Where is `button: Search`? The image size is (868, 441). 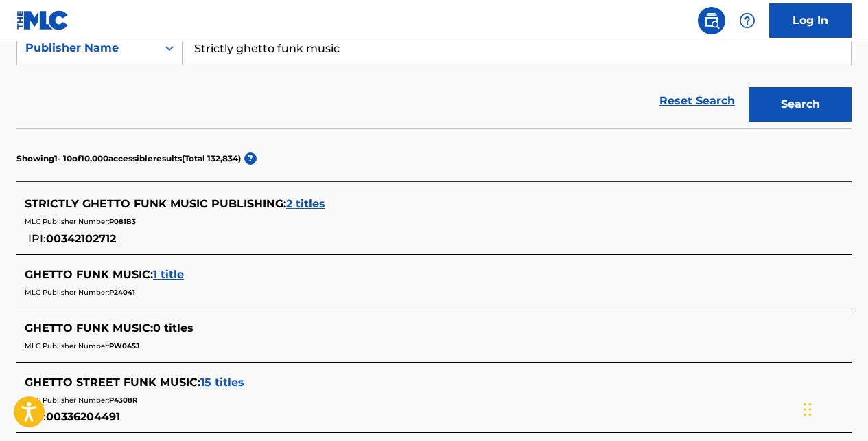
button: Search is located at coordinates (800, 105).